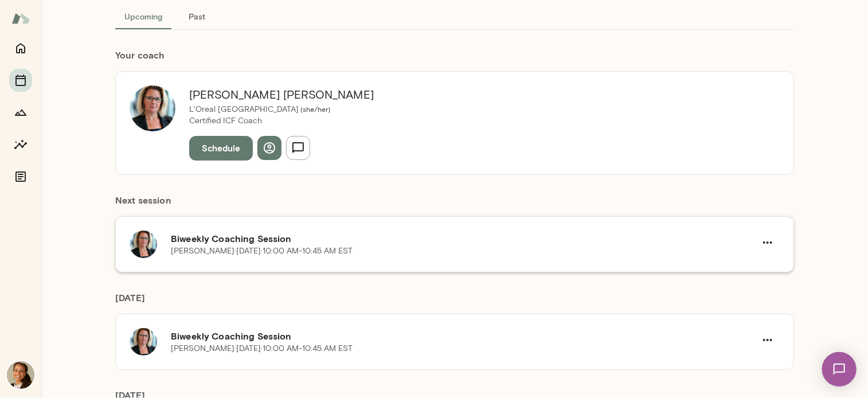 The width and height of the screenshot is (868, 398). I want to click on button: Past, so click(197, 16).